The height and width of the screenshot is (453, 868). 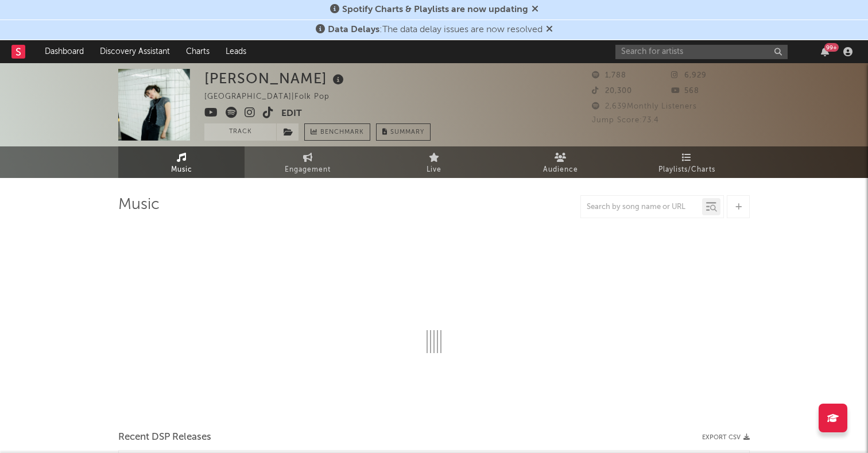 What do you see at coordinates (686, 170) in the screenshot?
I see `span: Playlists/Charts` at bounding box center [686, 170].